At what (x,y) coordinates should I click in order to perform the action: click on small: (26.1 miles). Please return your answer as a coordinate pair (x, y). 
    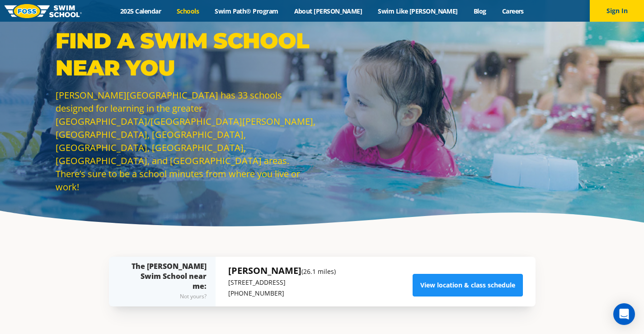
    Looking at the image, I should click on (319, 271).